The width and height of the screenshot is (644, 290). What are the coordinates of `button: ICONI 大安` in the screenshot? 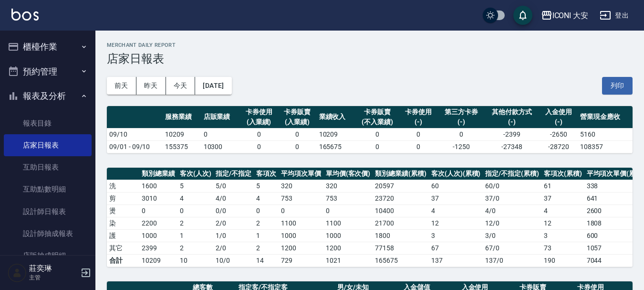 It's located at (565, 15).